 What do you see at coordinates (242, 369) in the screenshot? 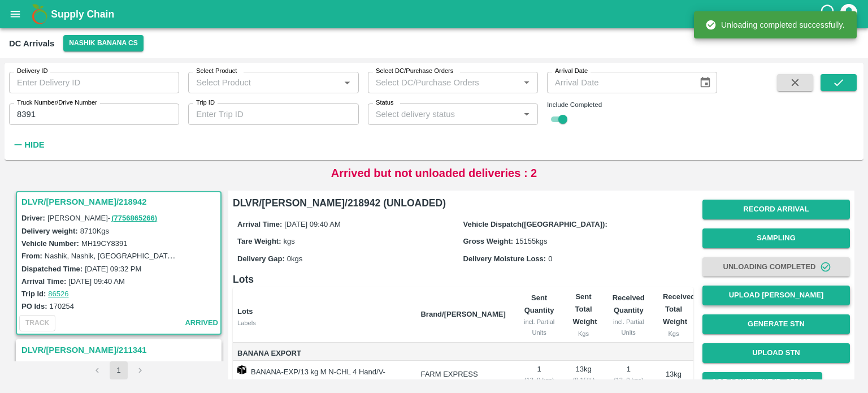
I see `img: box` at bounding box center [242, 369].